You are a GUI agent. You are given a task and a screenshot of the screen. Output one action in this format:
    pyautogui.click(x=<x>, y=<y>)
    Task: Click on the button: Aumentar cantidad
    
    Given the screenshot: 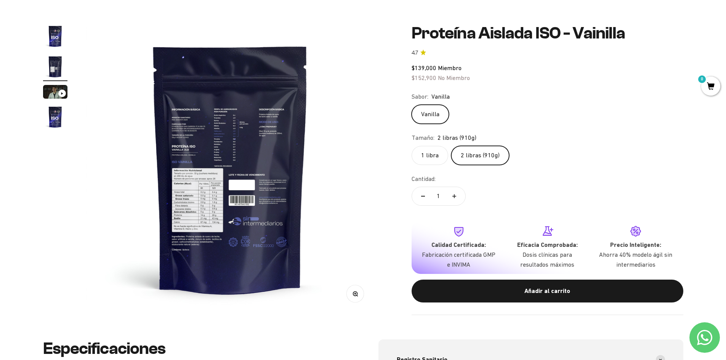 What is the action you would take?
    pyautogui.click(x=454, y=196)
    